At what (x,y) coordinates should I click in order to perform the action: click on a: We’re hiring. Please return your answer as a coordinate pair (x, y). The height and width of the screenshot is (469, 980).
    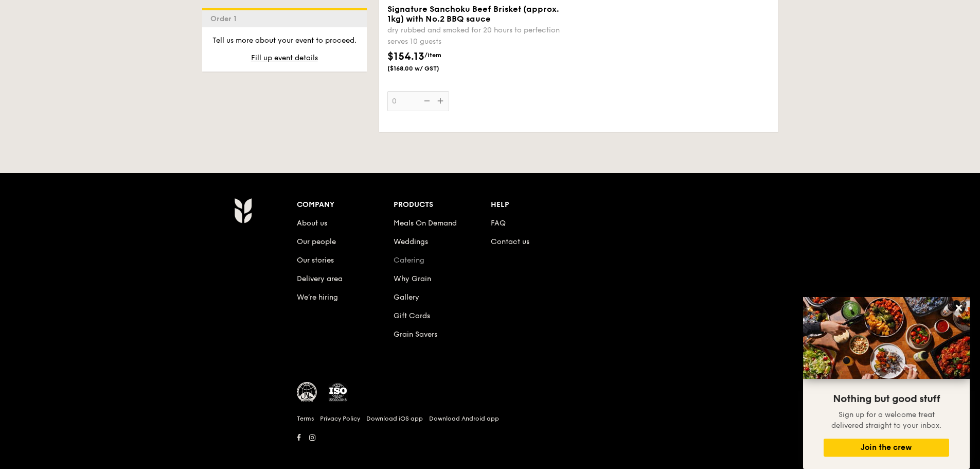
    Looking at the image, I should click on (318, 297).